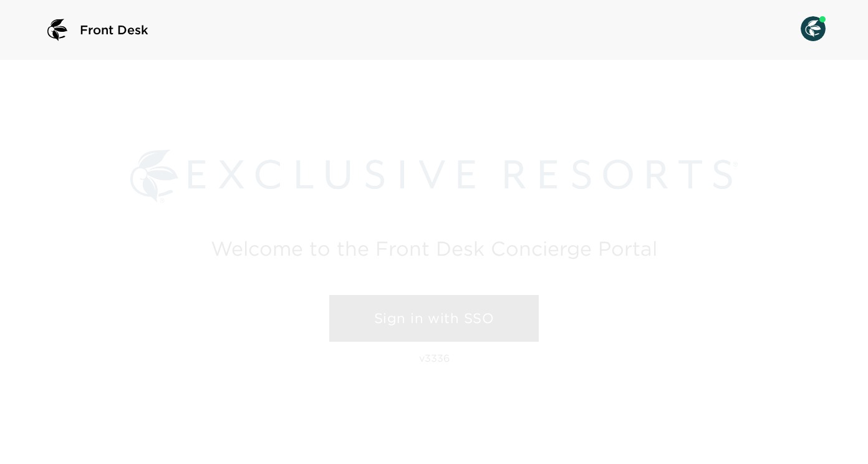 Image resolution: width=868 pixels, height=464 pixels. Describe the element at coordinates (813, 29) in the screenshot. I see `img: User` at that location.